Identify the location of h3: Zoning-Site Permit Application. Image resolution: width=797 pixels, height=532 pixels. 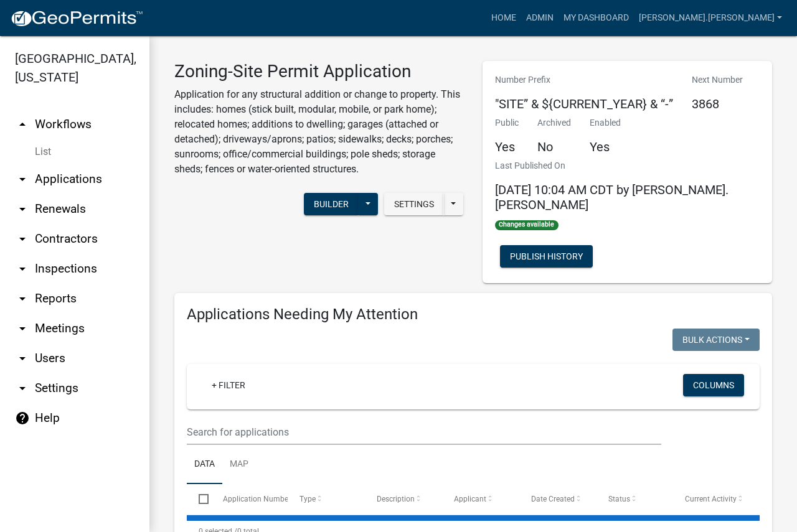
(319, 71).